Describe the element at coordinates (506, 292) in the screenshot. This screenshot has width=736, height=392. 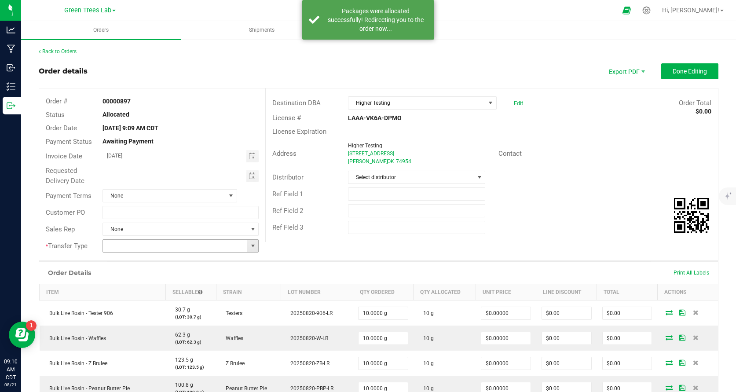
I see `th: Unit Price` at that location.